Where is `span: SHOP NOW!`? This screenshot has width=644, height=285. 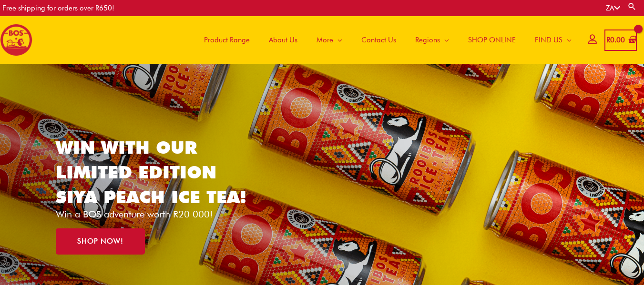
span: SHOP NOW! is located at coordinates (100, 241).